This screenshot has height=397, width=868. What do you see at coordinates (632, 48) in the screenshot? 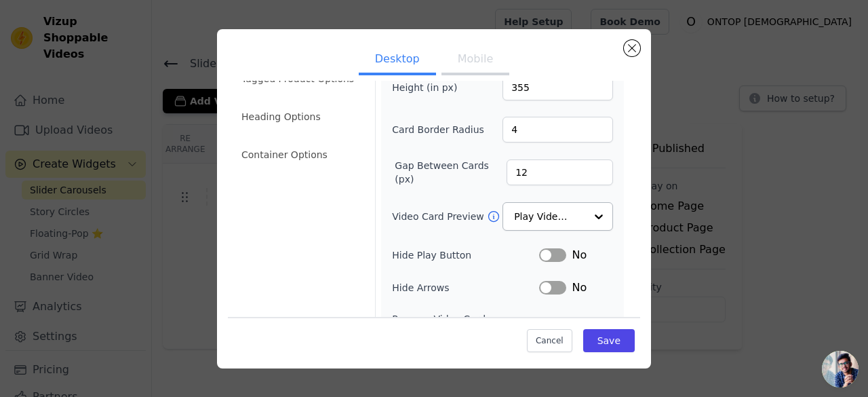
I see `button: Close modal` at bounding box center [632, 48].